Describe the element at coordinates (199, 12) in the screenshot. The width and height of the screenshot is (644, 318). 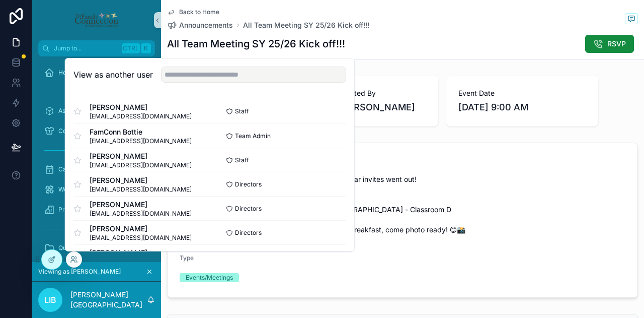
I see `span: Back to Home` at that location.